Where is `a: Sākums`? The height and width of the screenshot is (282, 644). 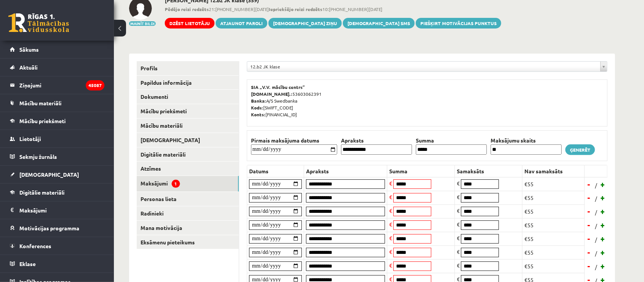
a: Sākums is located at coordinates (57, 50).